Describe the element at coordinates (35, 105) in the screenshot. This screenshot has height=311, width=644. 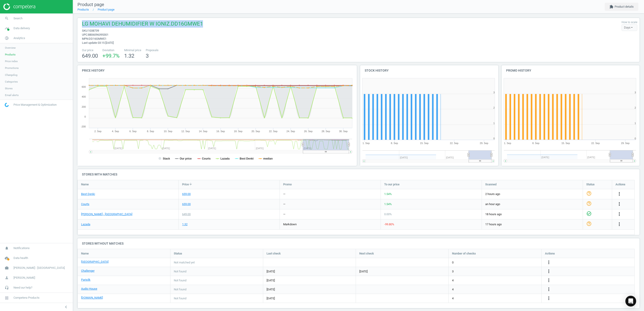
I see `span: Price Management & Optimization` at that location.